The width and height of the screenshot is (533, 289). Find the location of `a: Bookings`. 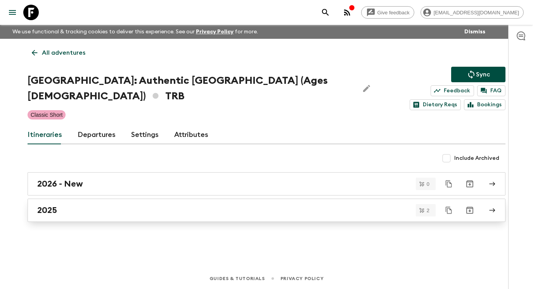

a: Bookings is located at coordinates (484, 105).